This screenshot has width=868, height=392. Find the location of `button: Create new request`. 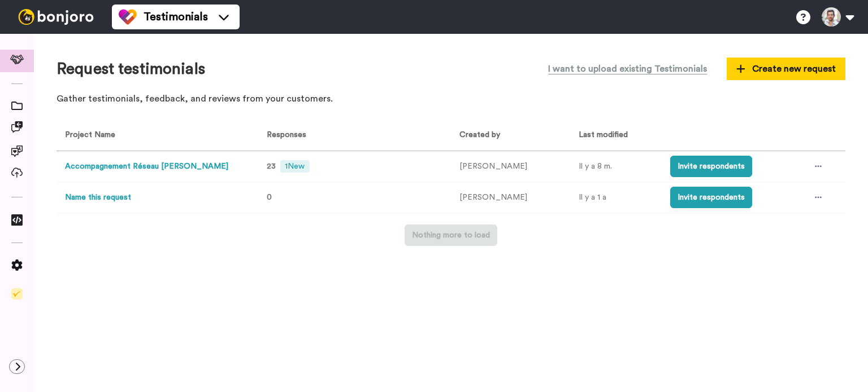

button: Create new request is located at coordinates (786, 69).